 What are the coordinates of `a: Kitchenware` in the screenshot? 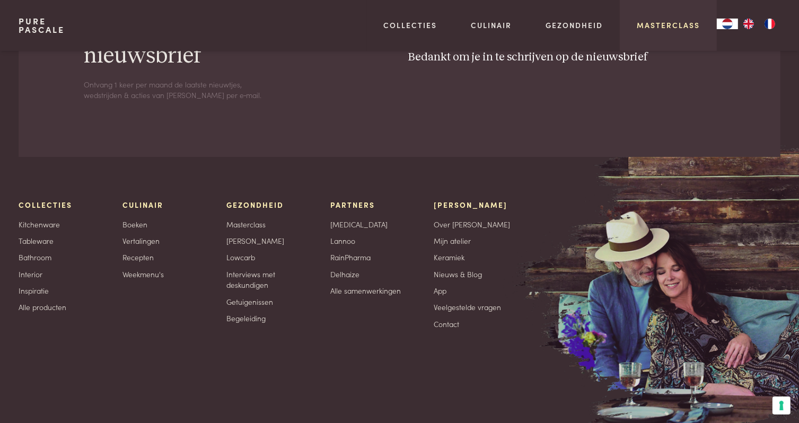 It's located at (39, 224).